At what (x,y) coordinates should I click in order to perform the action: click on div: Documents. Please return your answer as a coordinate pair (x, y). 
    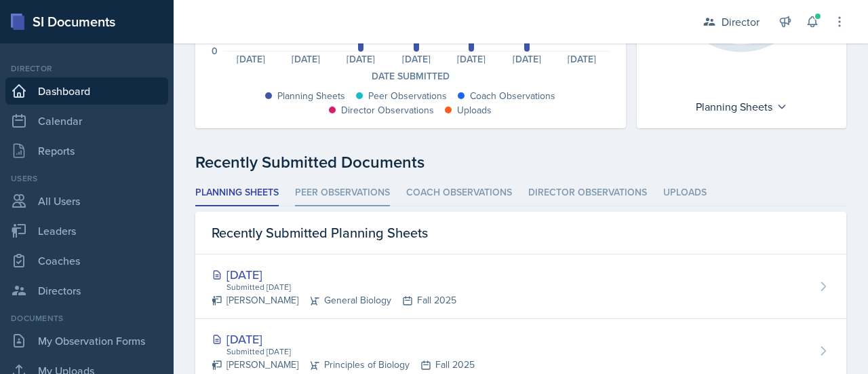
    Looking at the image, I should click on (87, 318).